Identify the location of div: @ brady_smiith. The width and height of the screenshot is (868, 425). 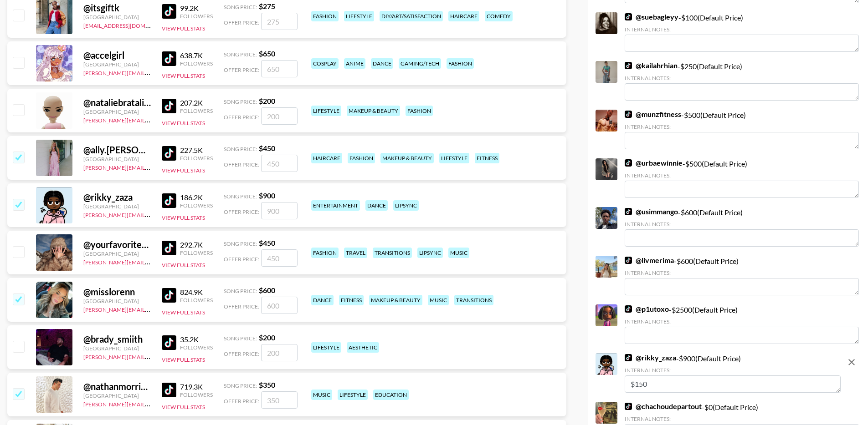
(117, 339).